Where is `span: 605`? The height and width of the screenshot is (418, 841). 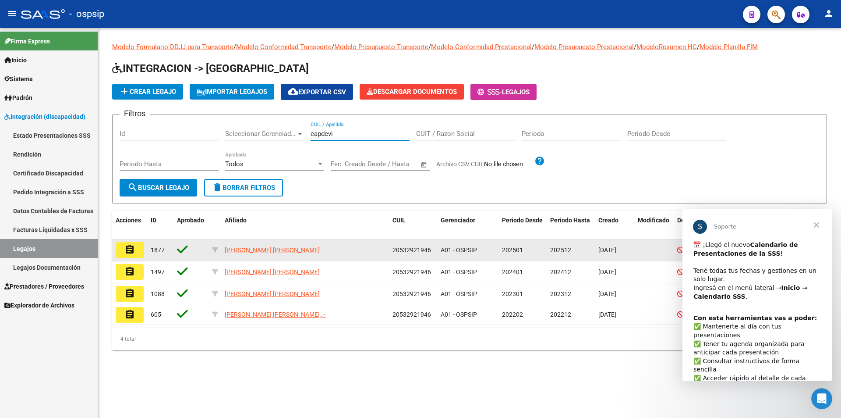 span: 605 is located at coordinates (156, 314).